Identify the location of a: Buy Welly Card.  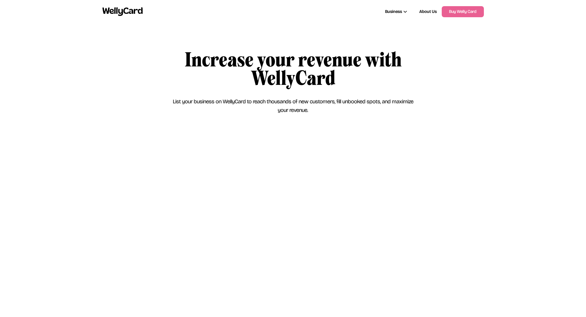
(463, 12).